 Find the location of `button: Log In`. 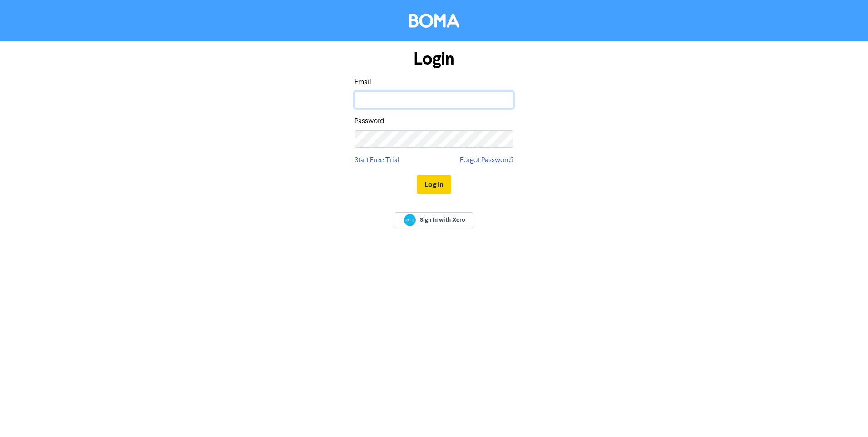

button: Log In is located at coordinates (434, 184).